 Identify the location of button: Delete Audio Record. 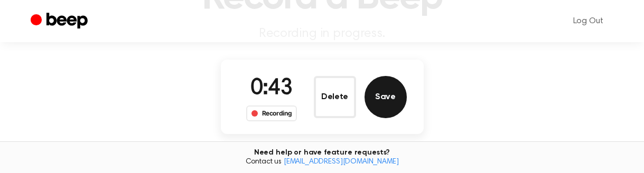
(335, 97).